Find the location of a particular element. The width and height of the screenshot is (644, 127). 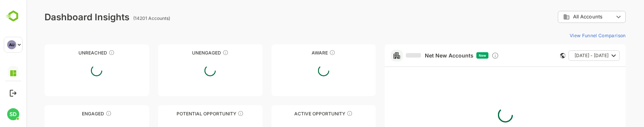

div: These accounts are warm, further nurturing would qualify them to MQAs is located at coordinates (82, 114).